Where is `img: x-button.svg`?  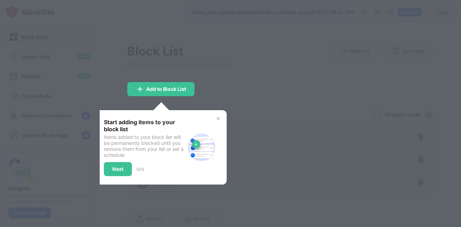
img: x-button.svg is located at coordinates (218, 118).